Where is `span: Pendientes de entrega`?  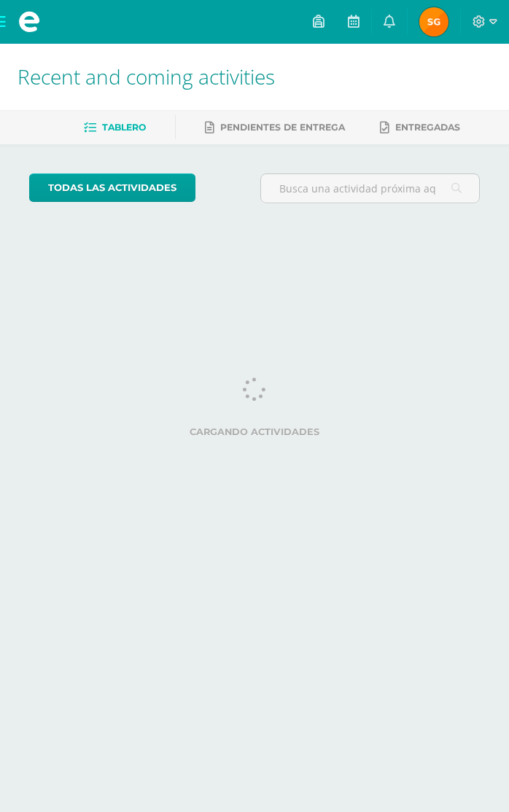
span: Pendientes de entrega is located at coordinates (282, 126).